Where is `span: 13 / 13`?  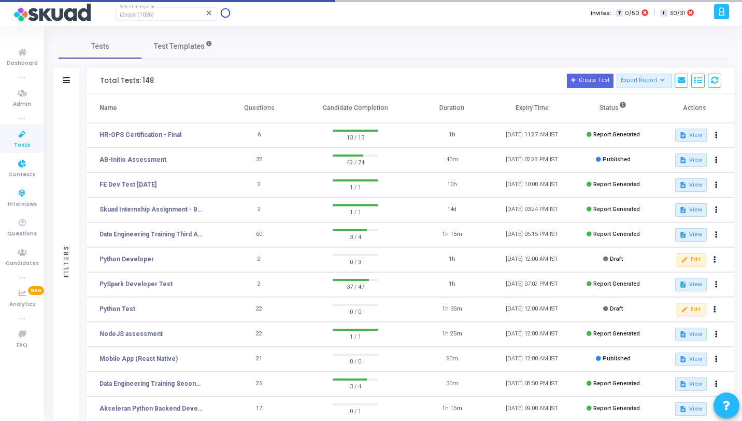
span: 13 / 13 is located at coordinates (356, 137).